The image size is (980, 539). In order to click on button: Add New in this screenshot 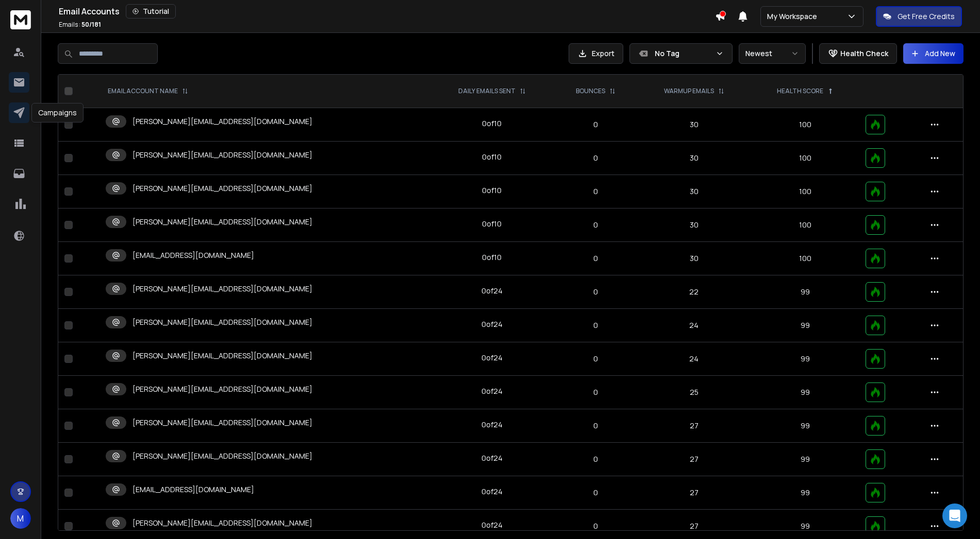, I will do `click(933, 54)`.